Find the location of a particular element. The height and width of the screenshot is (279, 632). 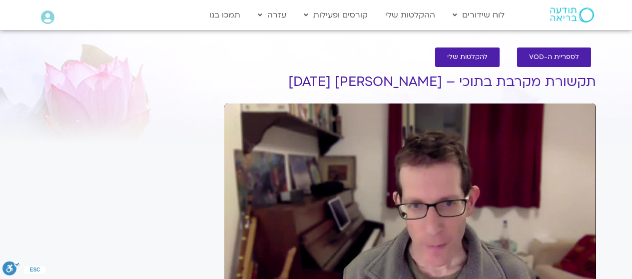

a: לספריית ה-VOD is located at coordinates (554, 57).